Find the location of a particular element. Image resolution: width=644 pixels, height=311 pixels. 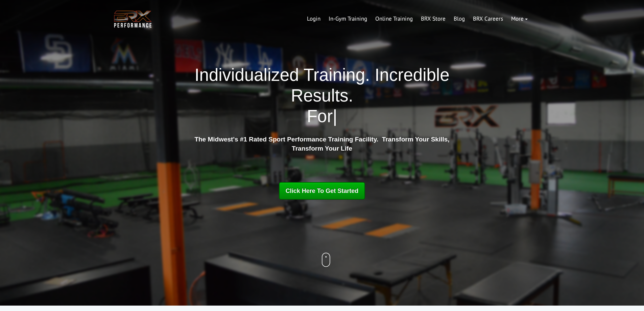

span: Click Here To Get Started is located at coordinates (322, 191).